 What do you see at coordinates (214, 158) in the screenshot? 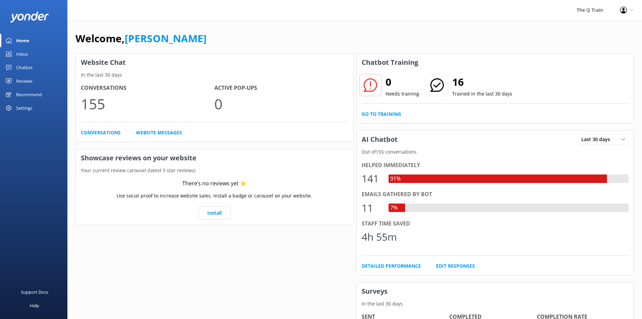
I see `h3: Showcase reviews on your website` at bounding box center [214, 158].